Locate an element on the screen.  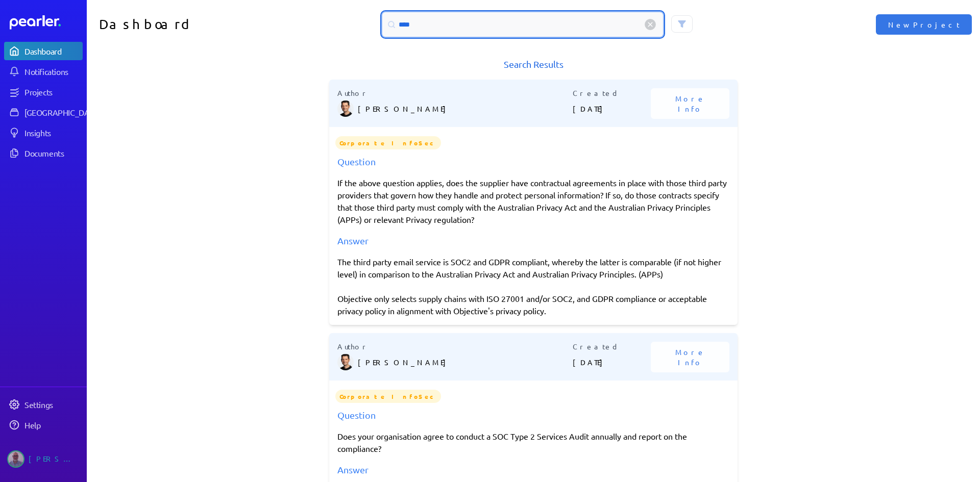
div: Dashboard is located at coordinates (53, 51).